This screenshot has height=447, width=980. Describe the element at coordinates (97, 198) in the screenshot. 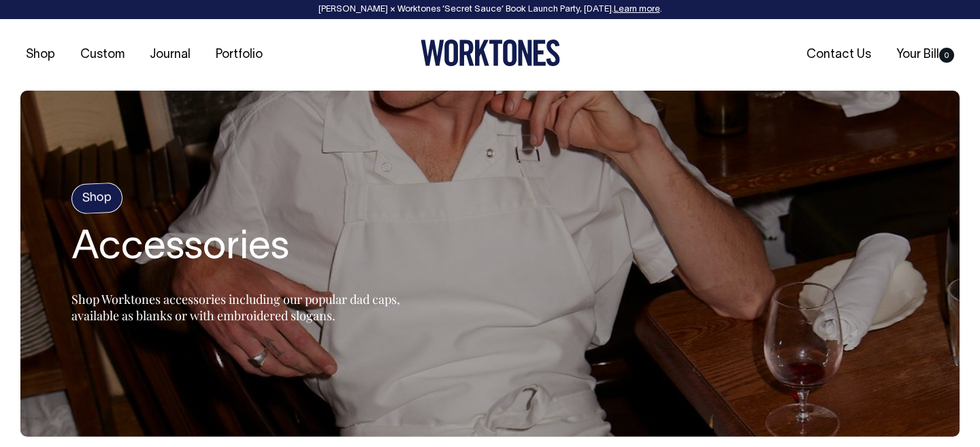

I see `h4: Shop` at that location.